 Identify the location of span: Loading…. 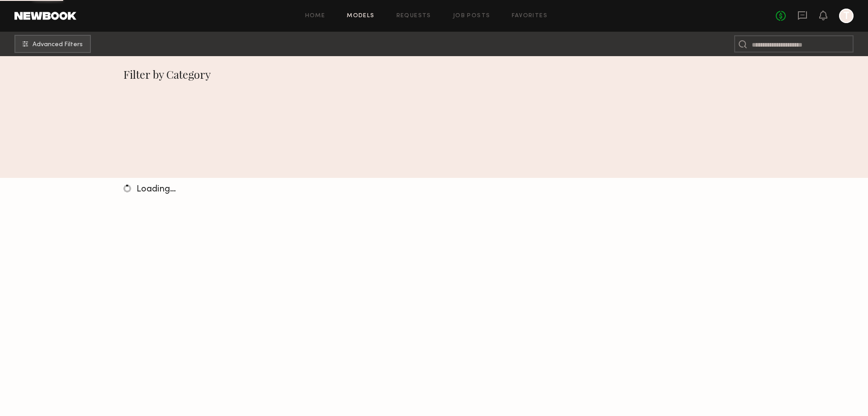
(156, 189).